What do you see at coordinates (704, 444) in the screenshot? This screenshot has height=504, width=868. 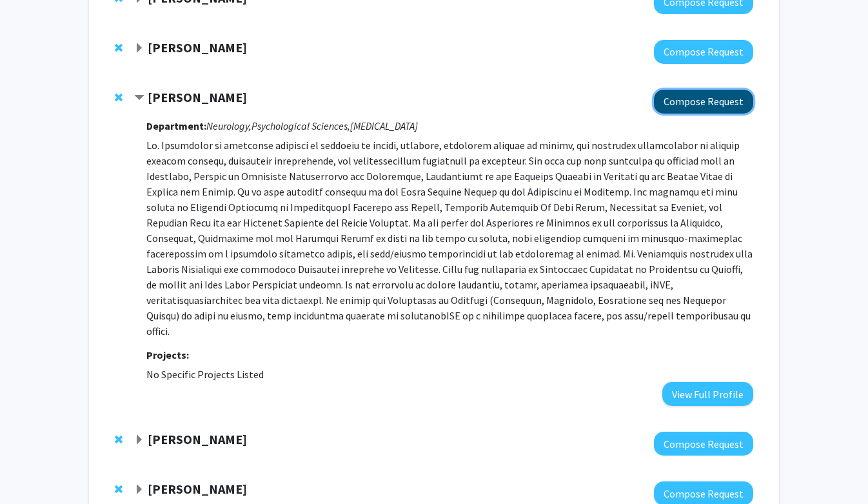 I see `button: Compose Request to Sean Simons` at bounding box center [704, 444].